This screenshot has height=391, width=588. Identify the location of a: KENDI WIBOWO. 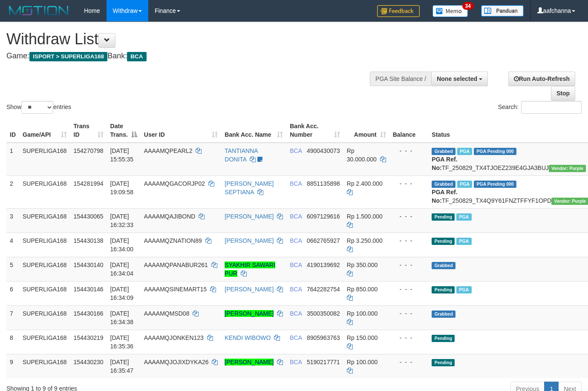
(247, 338).